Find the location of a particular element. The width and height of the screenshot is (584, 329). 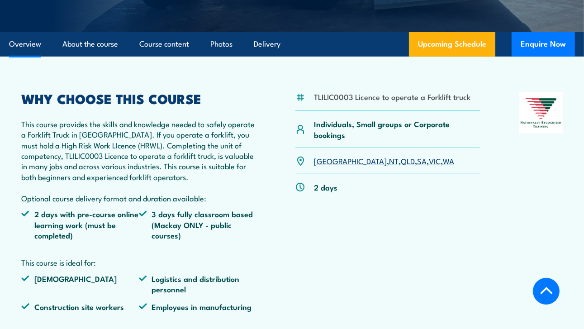

li: 2 days with pre-course online learning work (must be completed) is located at coordinates (80, 224).